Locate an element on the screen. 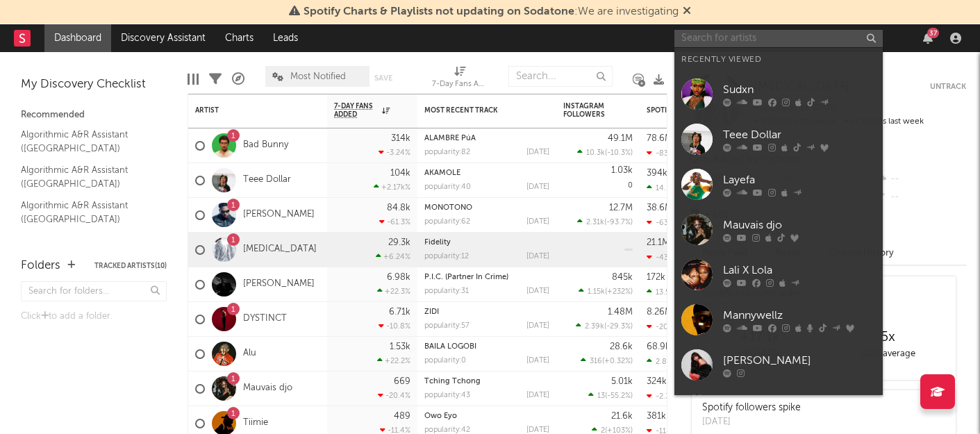 The width and height of the screenshot is (980, 434). div: Teee Dollar is located at coordinates (800, 135).